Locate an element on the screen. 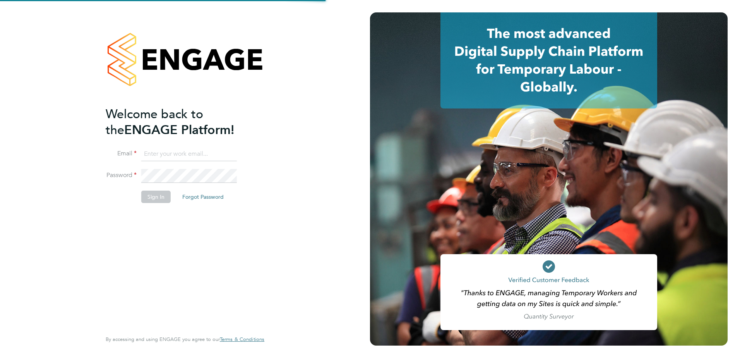 The height and width of the screenshot is (358, 740). span: Welcome back to the is located at coordinates (154, 122).